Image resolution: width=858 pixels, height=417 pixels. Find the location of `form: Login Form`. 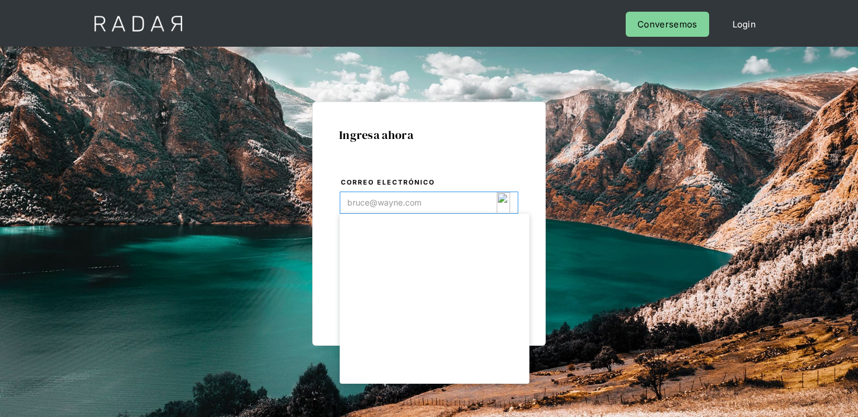

form: Login Form is located at coordinates (429, 247).